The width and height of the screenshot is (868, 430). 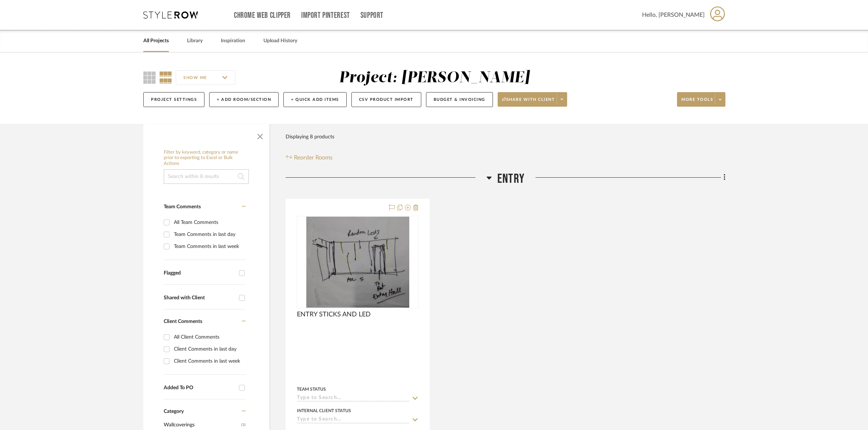 I want to click on span: Share with client, so click(x=529, y=102).